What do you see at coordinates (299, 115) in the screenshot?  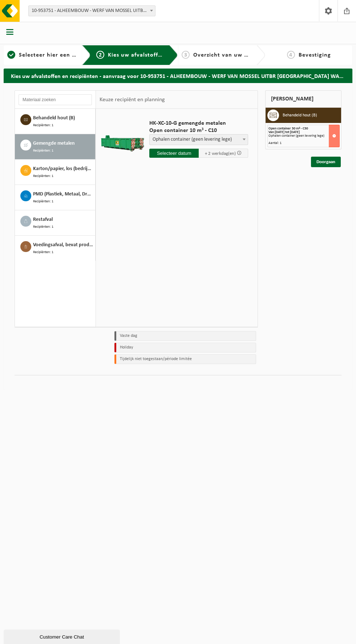 I see `h3: Behandeld hout (B)` at bounding box center [299, 115].